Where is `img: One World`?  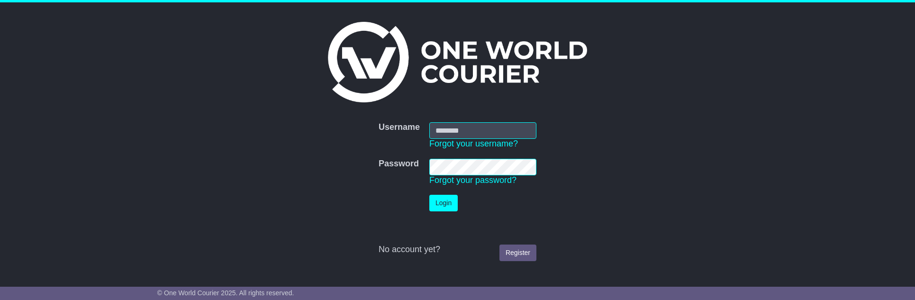 img: One World is located at coordinates (457, 62).